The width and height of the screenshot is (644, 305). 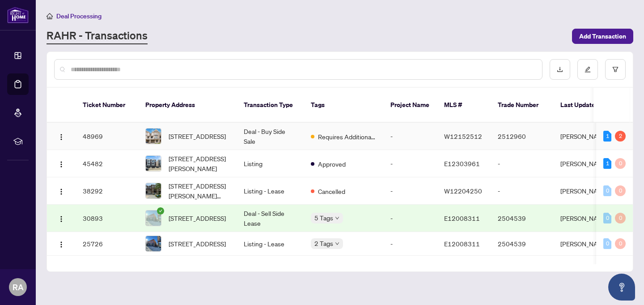 What do you see at coordinates (602, 36) in the screenshot?
I see `button: Add Transaction` at bounding box center [602, 36].